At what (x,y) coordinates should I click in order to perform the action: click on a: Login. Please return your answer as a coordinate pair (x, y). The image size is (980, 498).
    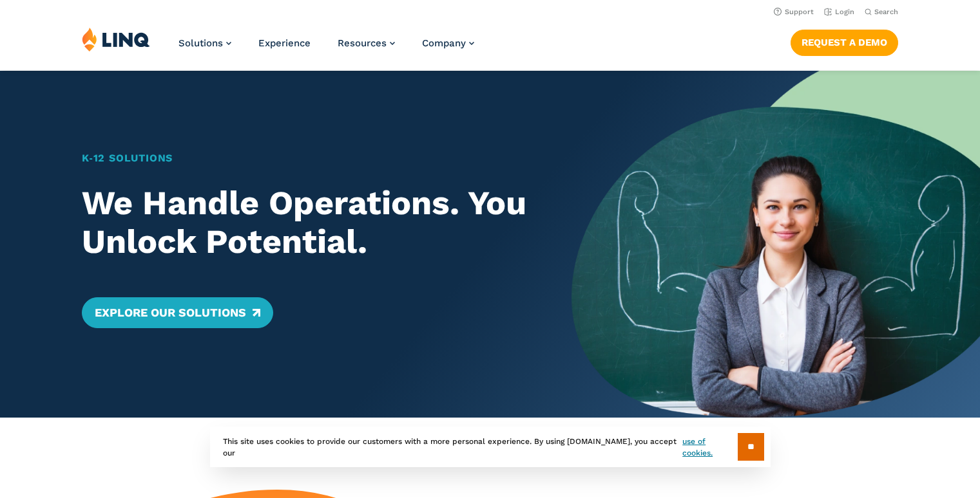
    Looking at the image, I should click on (839, 11).